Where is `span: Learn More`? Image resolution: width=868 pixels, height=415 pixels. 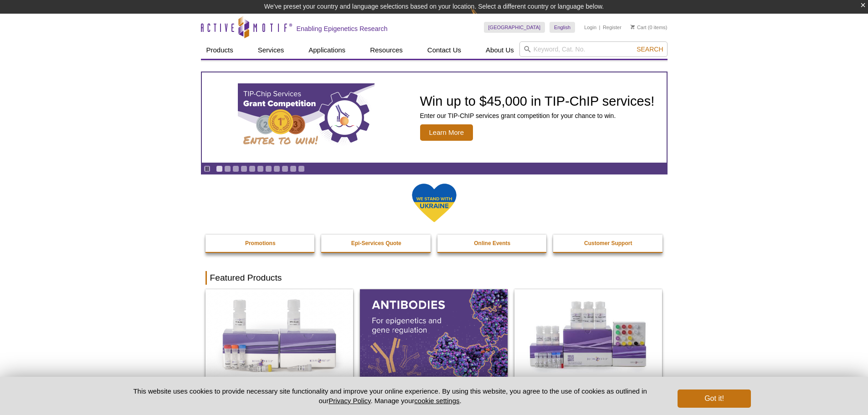 span: Learn More is located at coordinates (447, 132).